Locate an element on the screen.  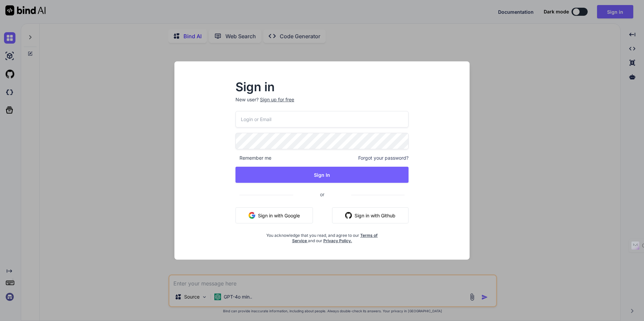
span: or is located at coordinates (322, 194).